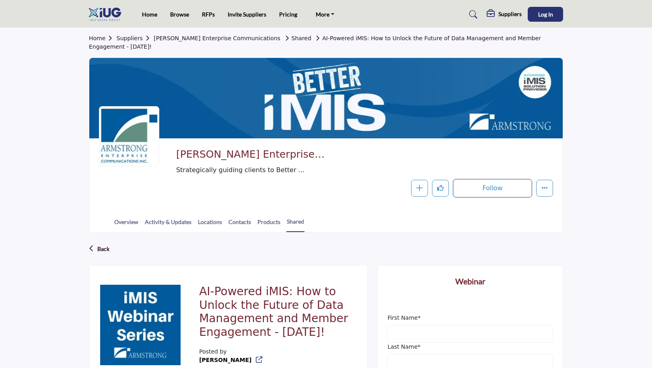  Describe the element at coordinates (107, 14) in the screenshot. I see `img: site Logo` at that location.